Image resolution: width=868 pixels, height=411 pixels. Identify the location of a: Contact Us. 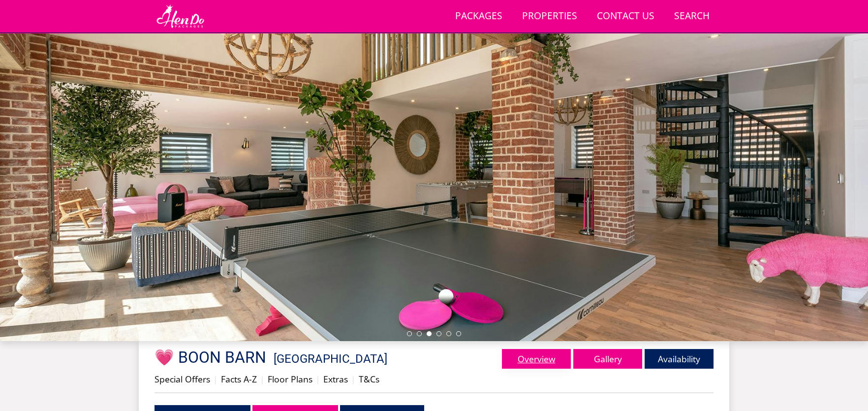
(626, 16).